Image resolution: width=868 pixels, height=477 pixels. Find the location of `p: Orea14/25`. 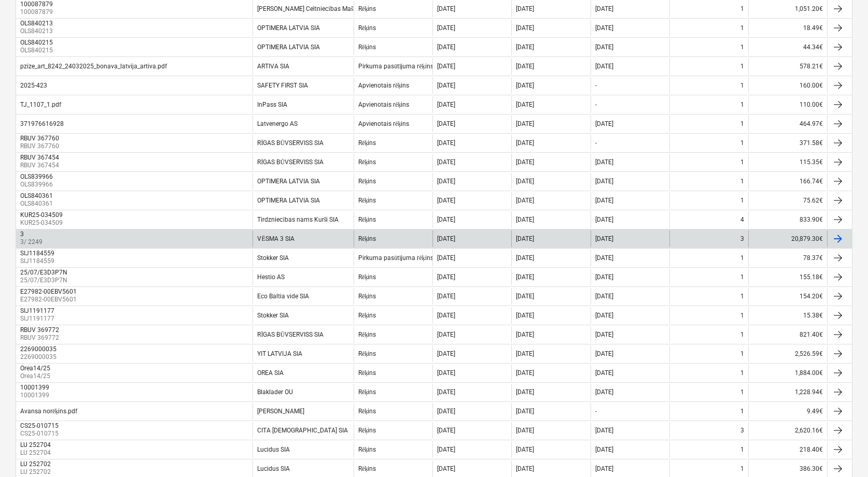

p: Orea14/25 is located at coordinates (36, 376).